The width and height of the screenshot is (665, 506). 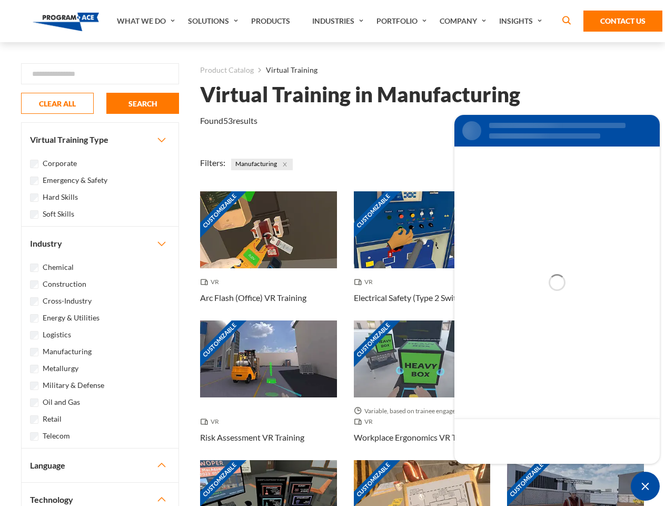 What do you see at coordinates (100, 140) in the screenshot?
I see `button: Virtual Training Type` at bounding box center [100, 140].